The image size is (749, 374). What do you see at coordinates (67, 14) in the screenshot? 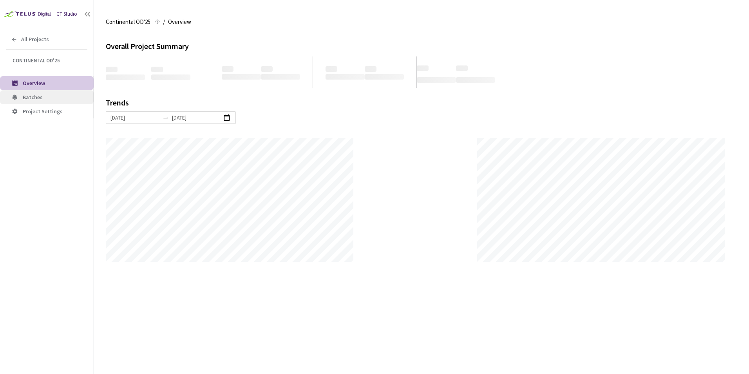
I see `div: GT Studio` at bounding box center [67, 14].